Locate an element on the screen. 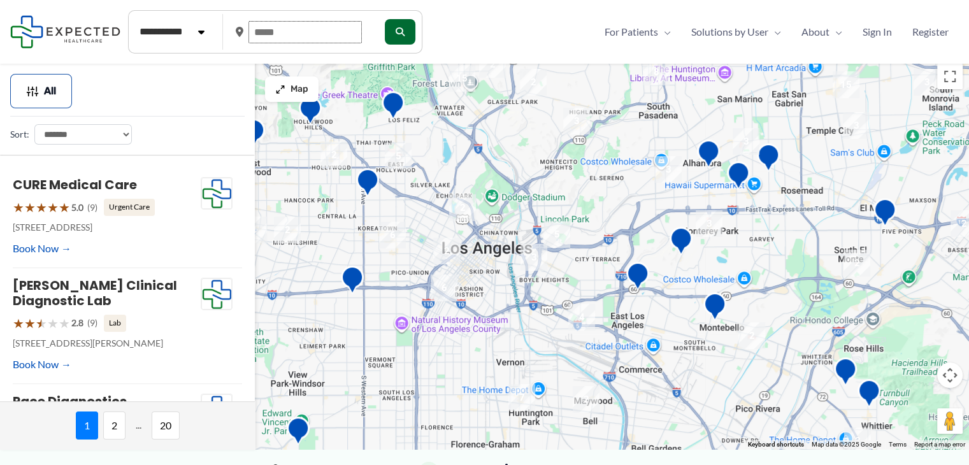 Image resolution: width=969 pixels, height=465 pixels. div: 8 is located at coordinates (656, 72).